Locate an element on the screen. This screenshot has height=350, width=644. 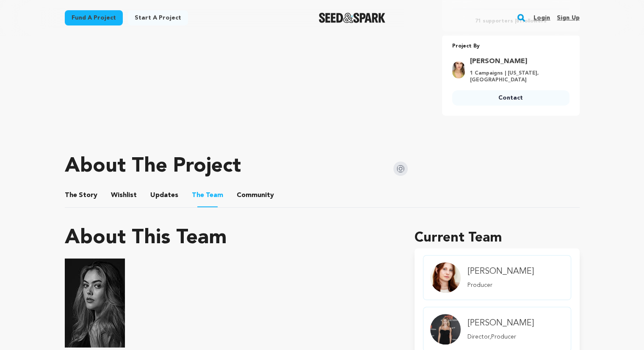
a: Contact is located at coordinates (511, 98).